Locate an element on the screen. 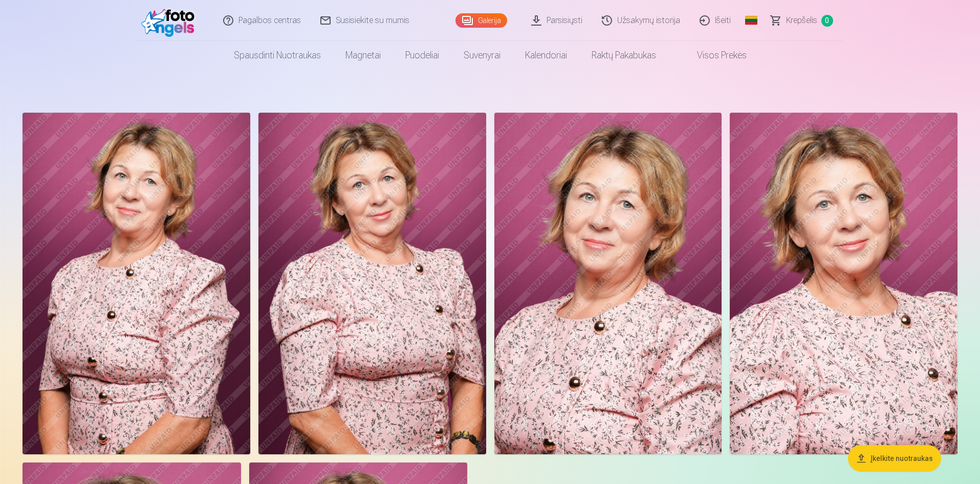 Image resolution: width=980 pixels, height=484 pixels. a: Visos prekės is located at coordinates (713, 55).